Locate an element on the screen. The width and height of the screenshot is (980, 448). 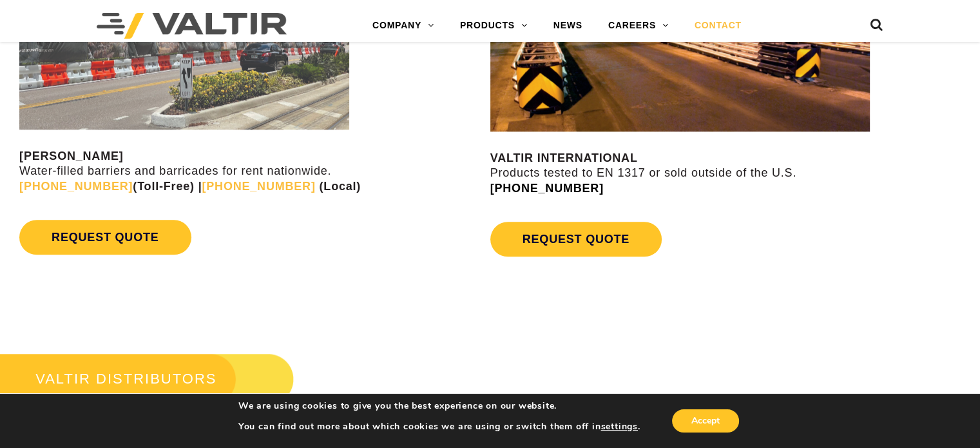
a: PRODUCTS is located at coordinates (493, 26).